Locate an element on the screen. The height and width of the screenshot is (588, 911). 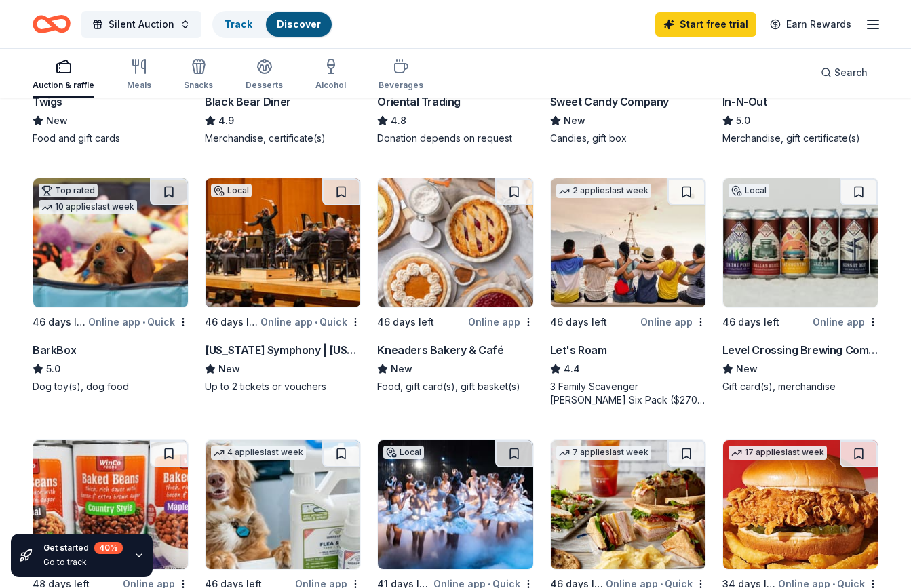
div: Top rated is located at coordinates (68, 190).